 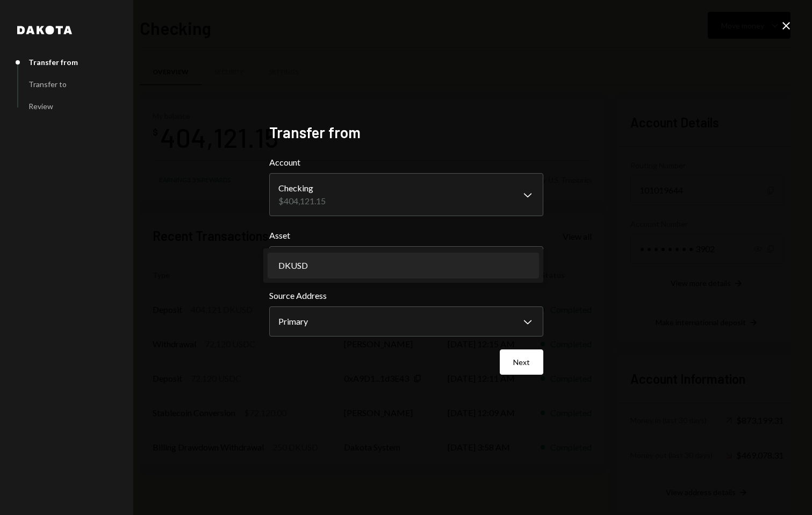 What do you see at coordinates (406, 195) in the screenshot?
I see `button: Account` at bounding box center [406, 195].